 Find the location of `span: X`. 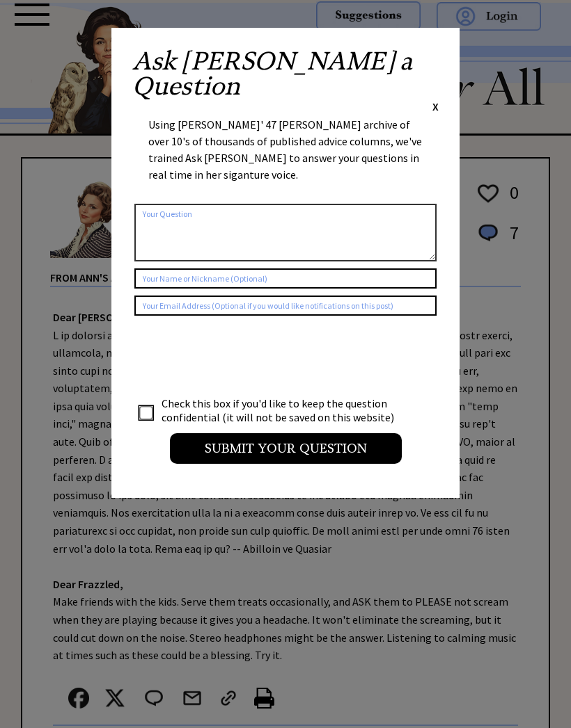

span: X is located at coordinates (435, 106).